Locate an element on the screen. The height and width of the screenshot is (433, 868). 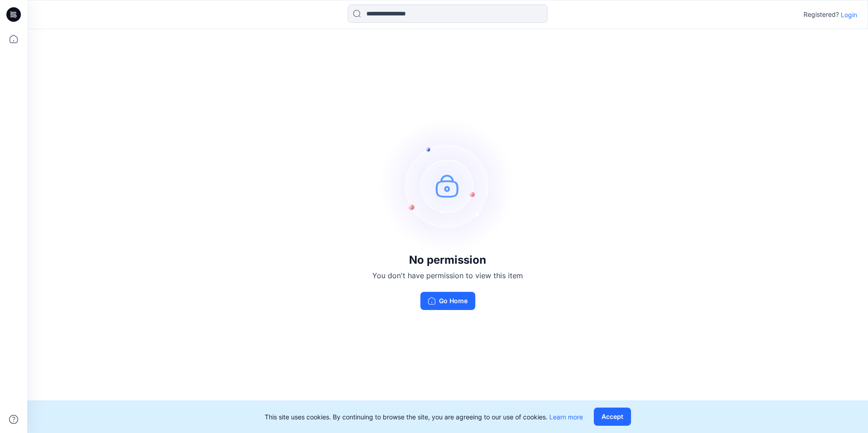
img: no-perm.svg is located at coordinates (448, 185).